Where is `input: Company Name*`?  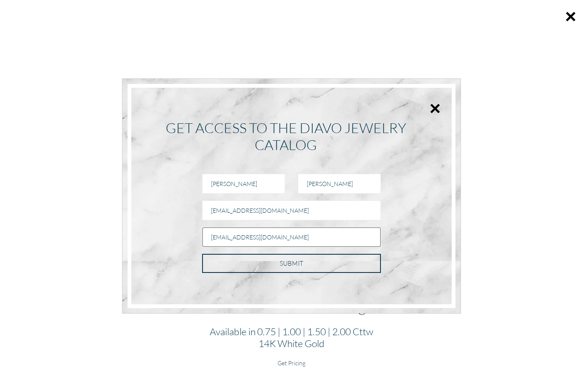
input: Company Name* is located at coordinates (291, 237).